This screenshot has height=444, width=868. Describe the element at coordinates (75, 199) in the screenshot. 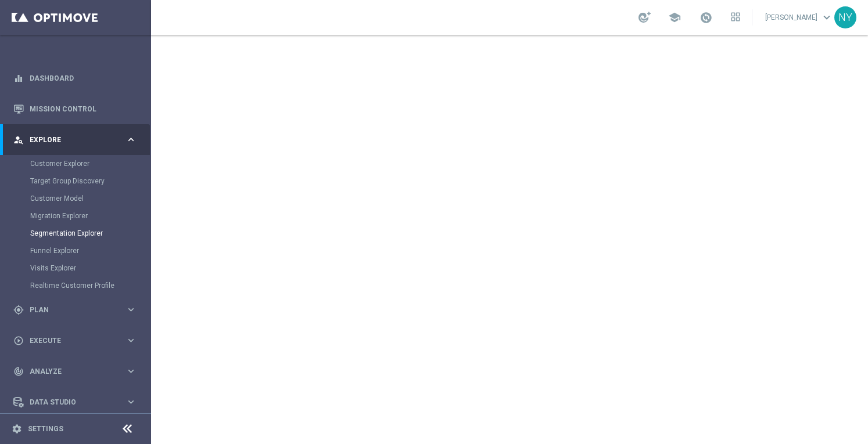

I see `a: Customer Model` at that location.